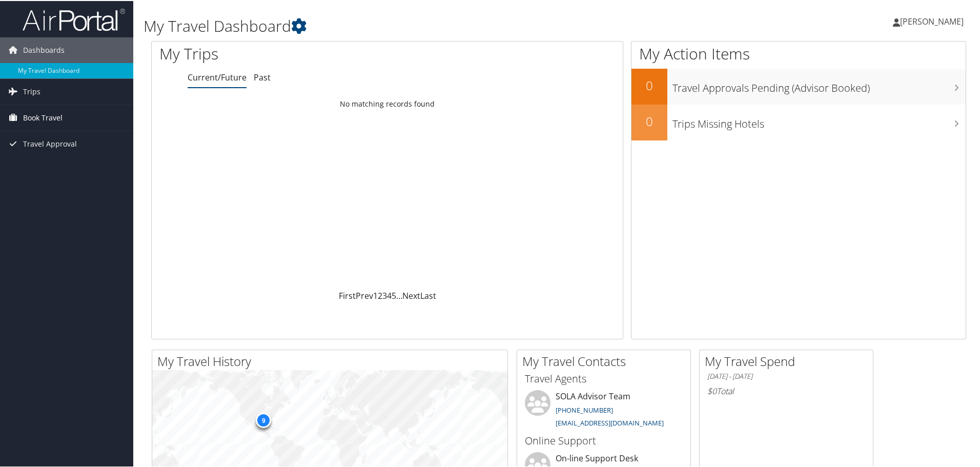  Describe the element at coordinates (394, 295) in the screenshot. I see `a: 5` at that location.